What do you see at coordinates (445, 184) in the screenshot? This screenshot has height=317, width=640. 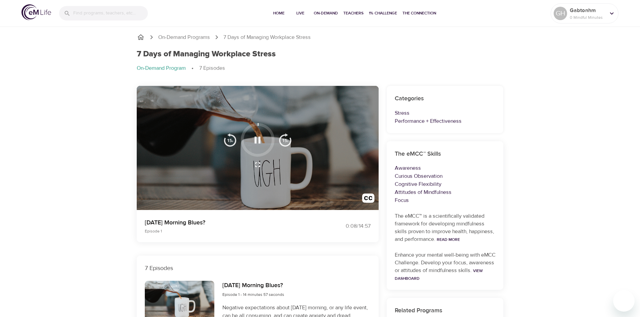 I see `p: Cognitive Flexibility` at bounding box center [445, 184].